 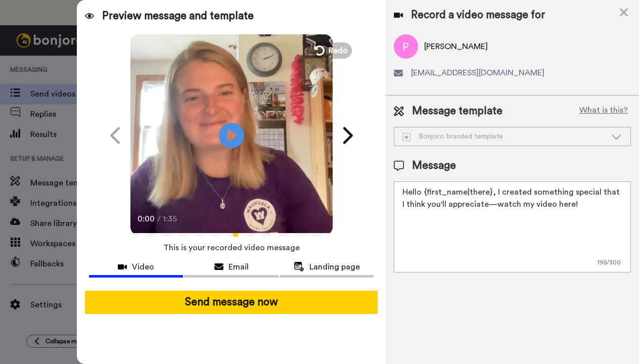 I want to click on textarea: Hello {first_name|there}, I created something special that I think you'll appreciate—watch my vid..., so click(x=512, y=227).